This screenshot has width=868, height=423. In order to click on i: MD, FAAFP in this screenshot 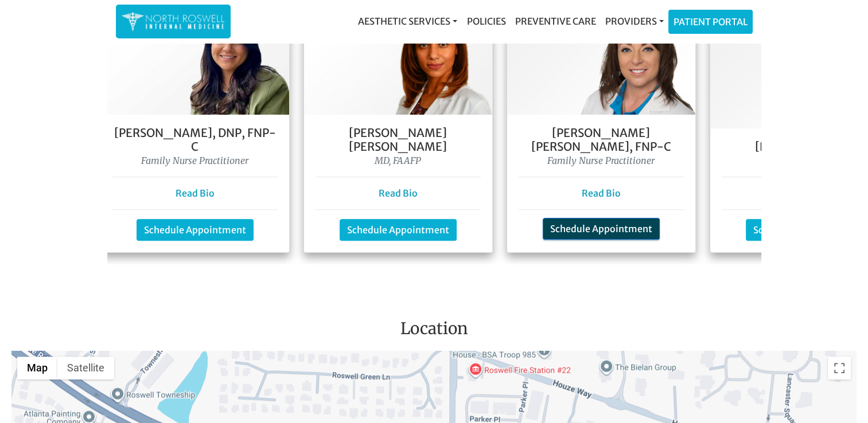, I will do `click(397, 160)`.